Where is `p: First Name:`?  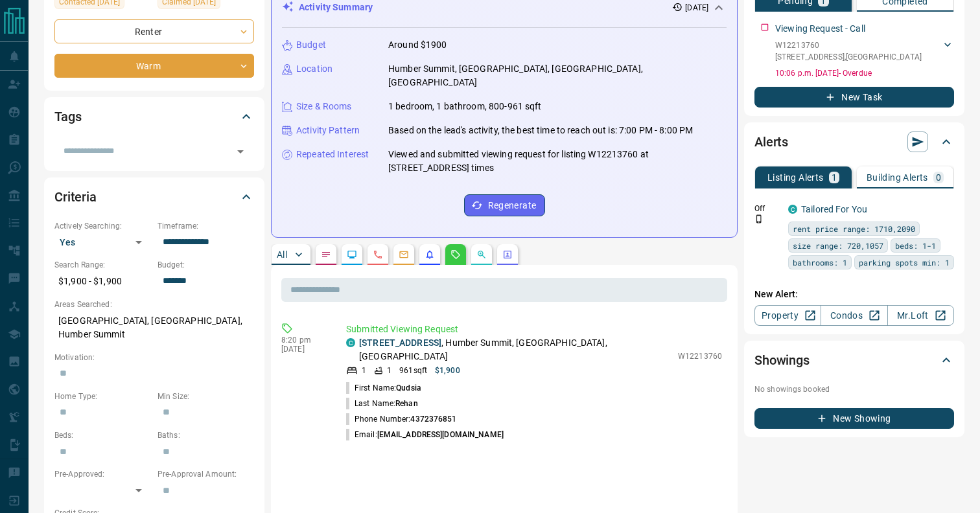
p: First Name: is located at coordinates (384, 388).